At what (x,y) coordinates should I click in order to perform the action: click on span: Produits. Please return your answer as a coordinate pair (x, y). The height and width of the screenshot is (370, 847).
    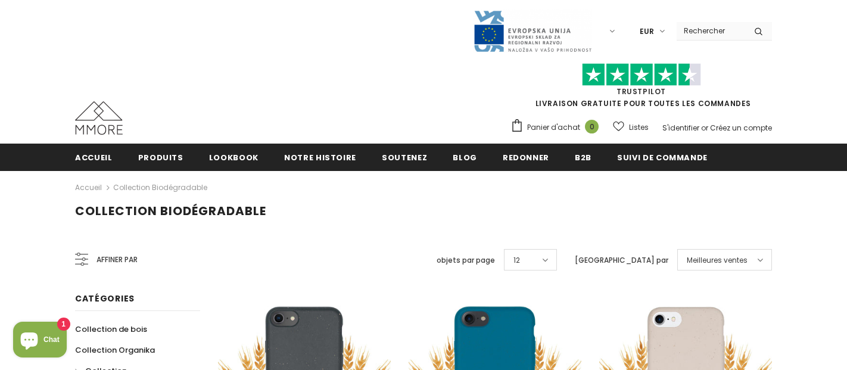
    Looking at the image, I should click on (161, 157).